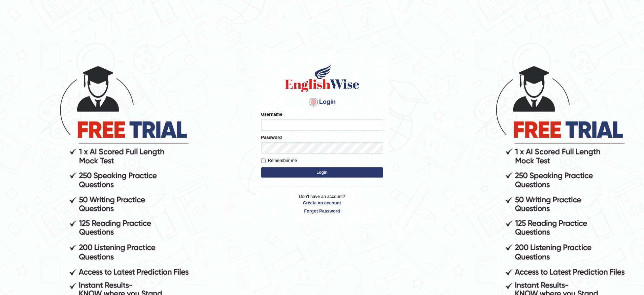 Image resolution: width=644 pixels, height=295 pixels. I want to click on p: Don't have an account?, so click(322, 203).